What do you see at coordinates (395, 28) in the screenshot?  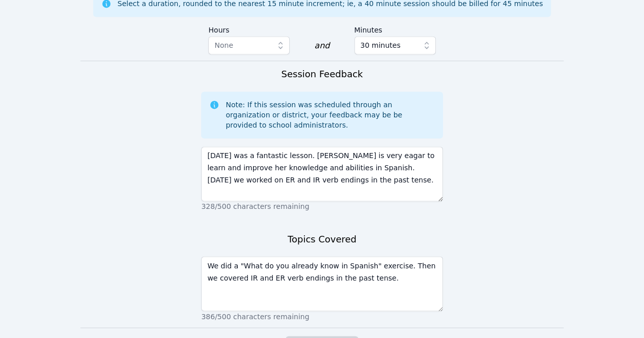 I see `label: Minutes` at bounding box center [395, 28].